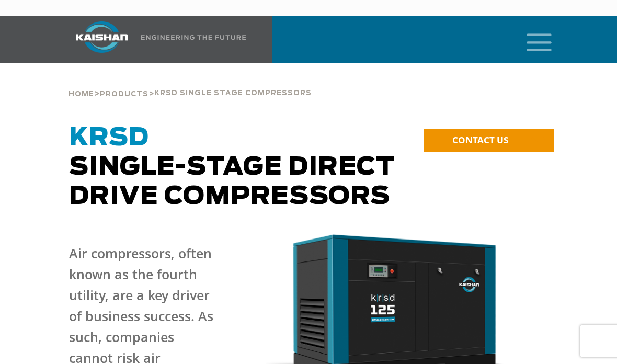 The height and width of the screenshot is (364, 617). What do you see at coordinates (232, 167) in the screenshot?
I see `span: Single-Stage Direct Drive Compressors` at bounding box center [232, 167].